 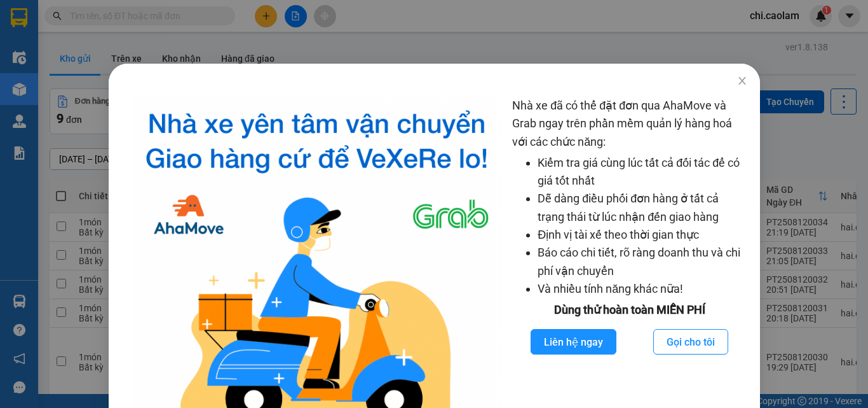 I want to click on li: Và nhiều tính năng khác nữa!, so click(x=642, y=289).